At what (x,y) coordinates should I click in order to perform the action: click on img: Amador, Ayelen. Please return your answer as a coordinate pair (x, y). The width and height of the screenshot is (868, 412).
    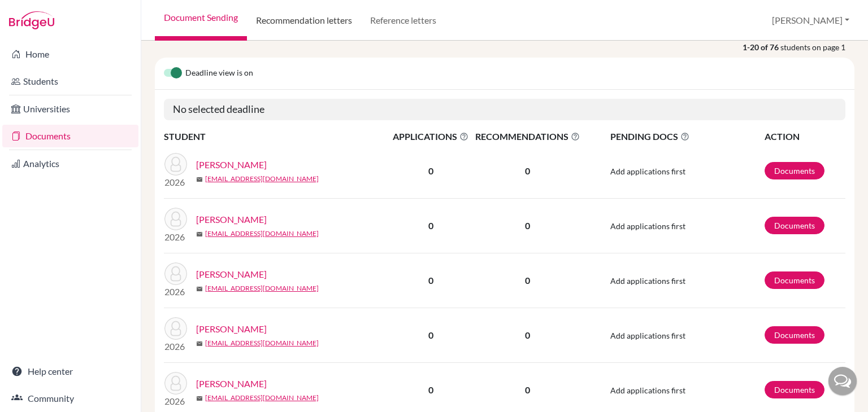
    Looking at the image, I should click on (176, 328).